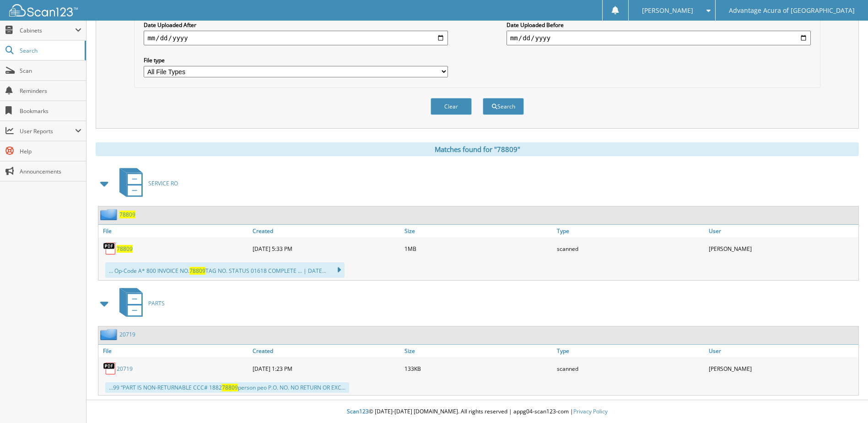 This screenshot has height=423, width=868. What do you see at coordinates (358, 411) in the screenshot?
I see `span: Scan123` at bounding box center [358, 411].